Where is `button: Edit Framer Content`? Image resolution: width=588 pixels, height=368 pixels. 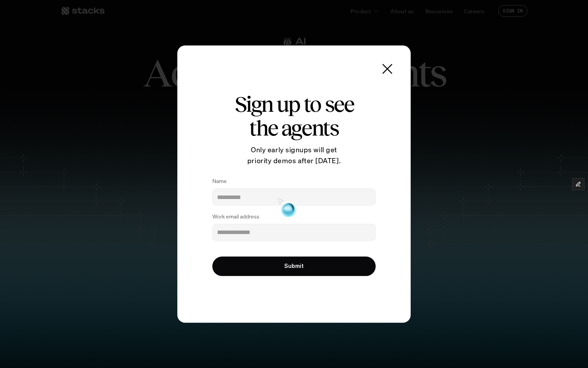 button: Edit Framer Content is located at coordinates (578, 184).